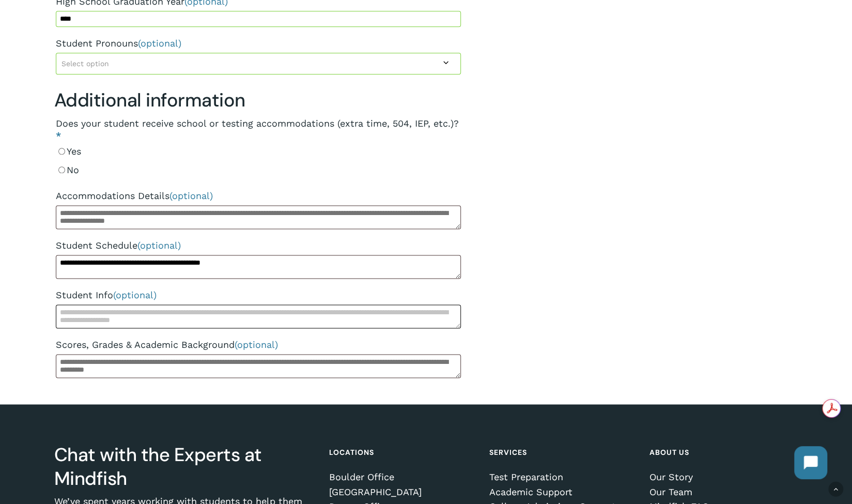 The width and height of the screenshot is (852, 504). I want to click on legend: Does your student receive school or testing accommodations (extra time, 504, IEP, etc.)?, so click(259, 130).